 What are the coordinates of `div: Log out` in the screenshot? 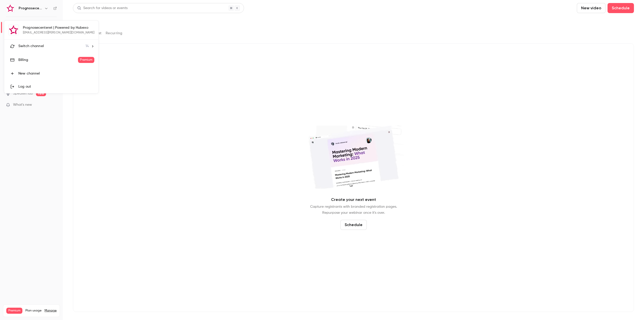 It's located at (56, 87).